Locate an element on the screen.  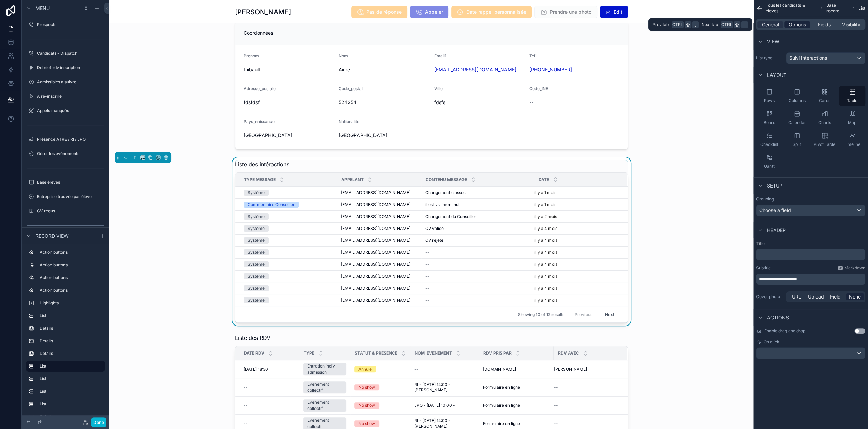
span: URL is located at coordinates (796, 297).